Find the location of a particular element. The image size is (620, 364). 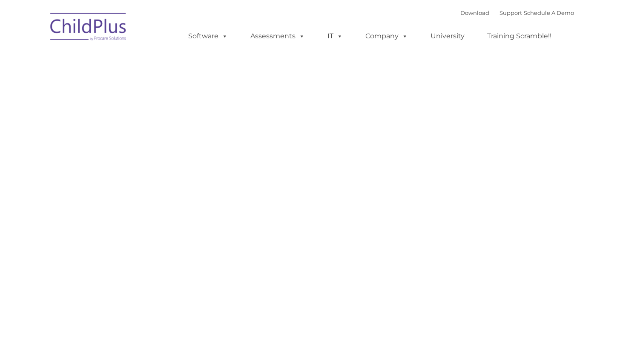

a: Company is located at coordinates (386, 36).